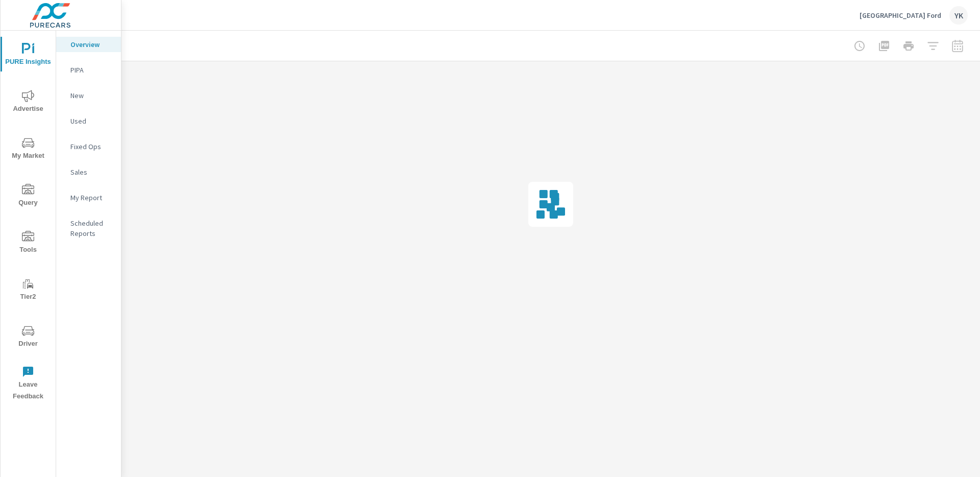 This screenshot has height=477, width=980. What do you see at coordinates (28, 102) in the screenshot?
I see `span: Advertise` at bounding box center [28, 102].